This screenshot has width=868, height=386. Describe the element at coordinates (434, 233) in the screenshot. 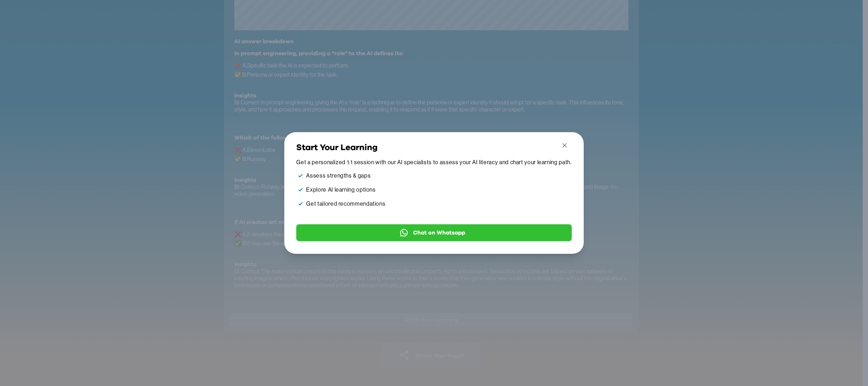

I see `a: Chat on Whatsapp` at that location.